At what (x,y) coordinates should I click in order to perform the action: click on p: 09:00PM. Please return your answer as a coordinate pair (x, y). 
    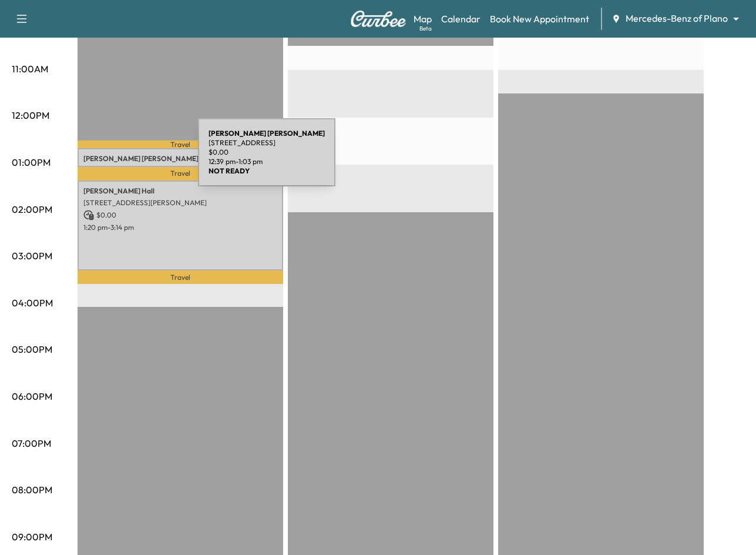
    Looking at the image, I should click on (32, 537).